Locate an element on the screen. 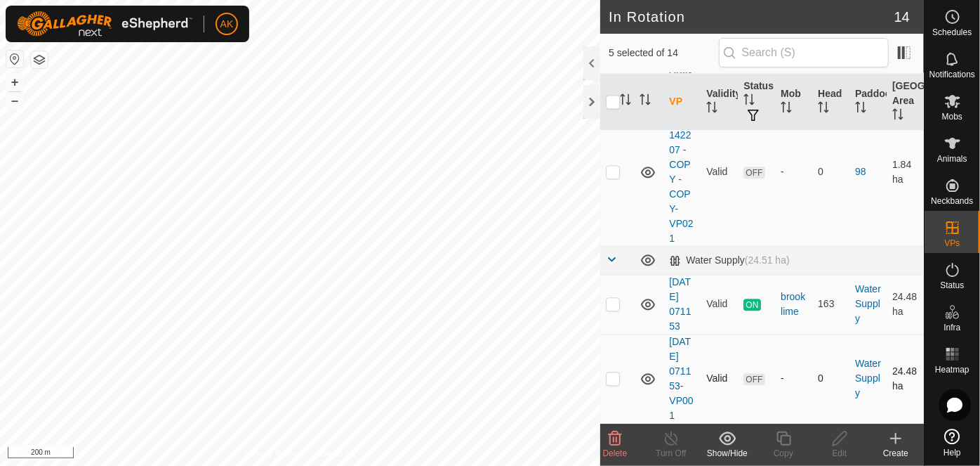 Image resolution: width=980 pixels, height=466 pixels. div: Water Supply is located at coordinates (729, 260).